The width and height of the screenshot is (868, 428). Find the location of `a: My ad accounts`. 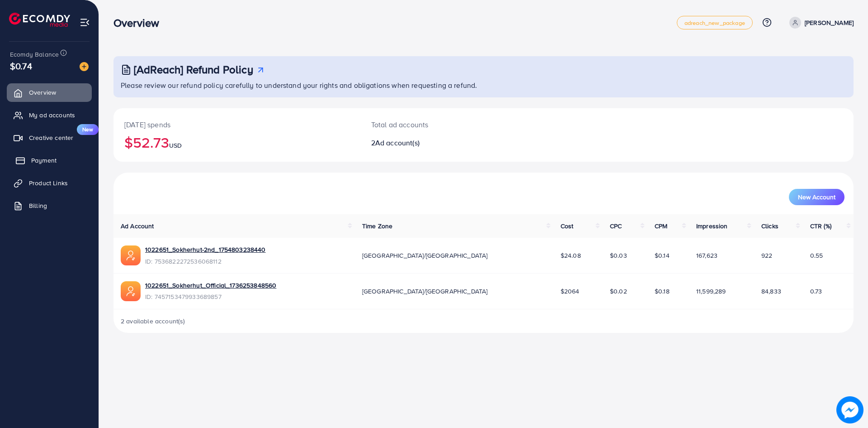

a: My ad accounts is located at coordinates (49, 115).